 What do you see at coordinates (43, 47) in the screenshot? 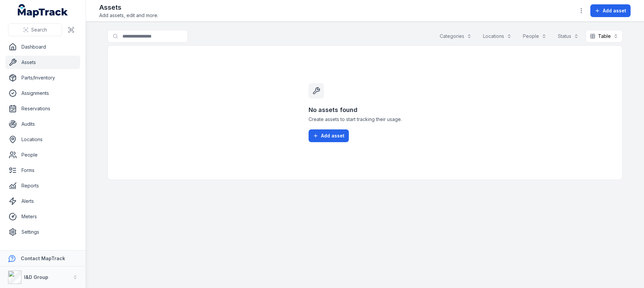
I see `a: Dashboard` at bounding box center [43, 47].